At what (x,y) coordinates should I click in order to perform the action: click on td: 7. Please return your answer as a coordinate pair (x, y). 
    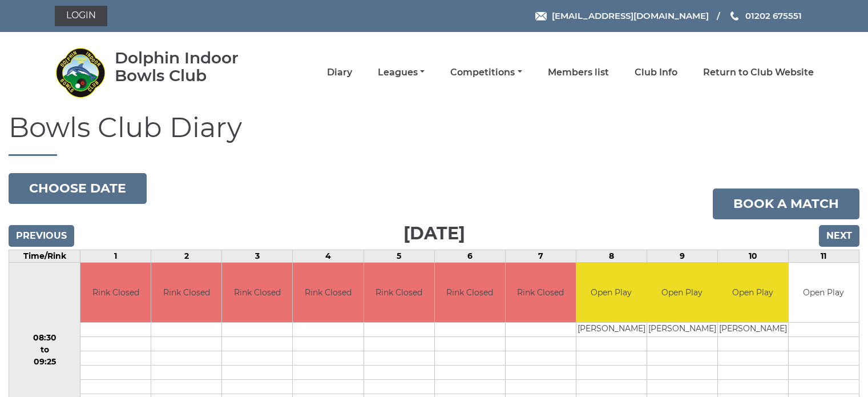
    Looking at the image, I should click on (540, 256).